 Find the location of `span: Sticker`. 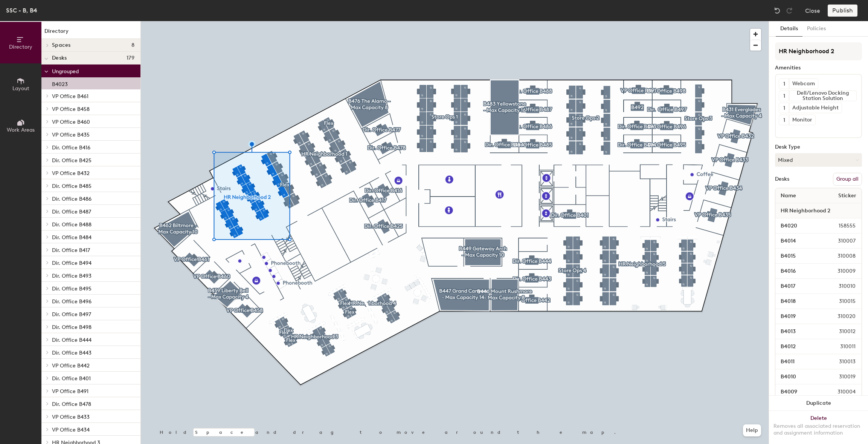

span: Sticker is located at coordinates (847, 196).